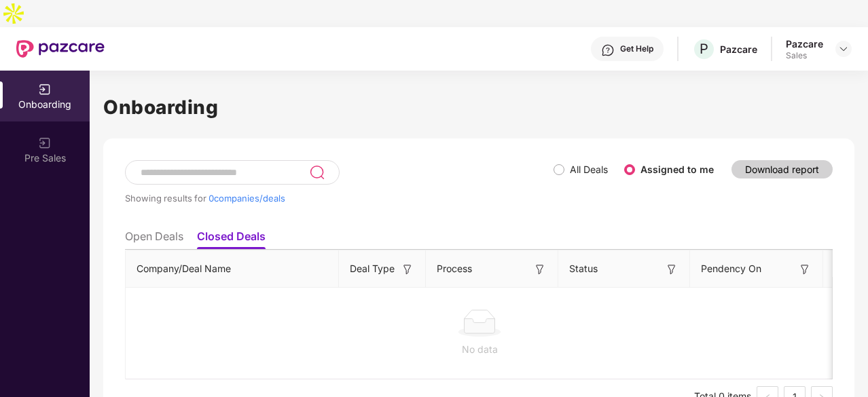 This screenshot has height=397, width=868. I want to click on span: 0 companies/deals, so click(247, 198).